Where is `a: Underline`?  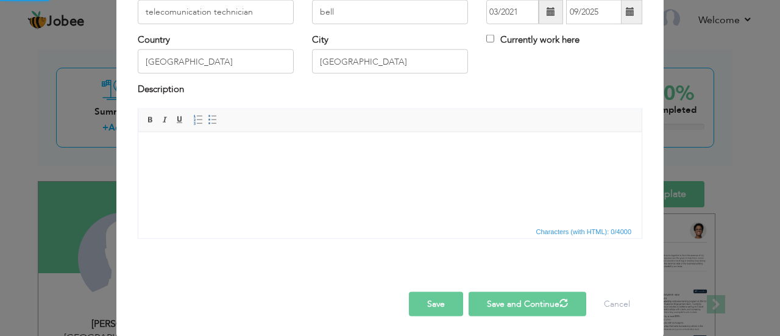
a: Underline is located at coordinates (180, 119).